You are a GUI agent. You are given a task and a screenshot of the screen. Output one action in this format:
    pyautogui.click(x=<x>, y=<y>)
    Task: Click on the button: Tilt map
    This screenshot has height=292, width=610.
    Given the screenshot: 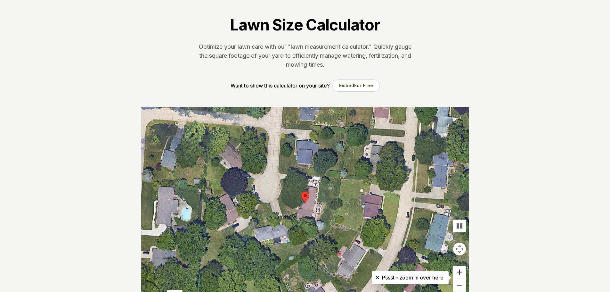 What is the action you would take?
    pyautogui.click(x=459, y=226)
    